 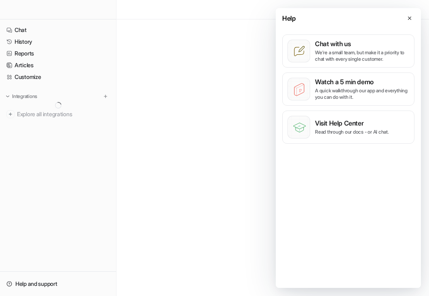 What do you see at coordinates (362, 56) in the screenshot?
I see `p: We’re a small team, but make it a priority to chat with every single customer.` at bounding box center [362, 56].